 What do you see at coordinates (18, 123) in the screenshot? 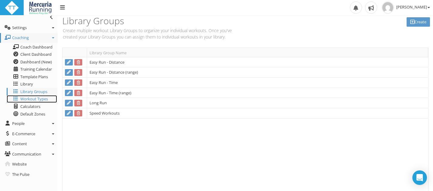
I see `span: People` at bounding box center [18, 123].